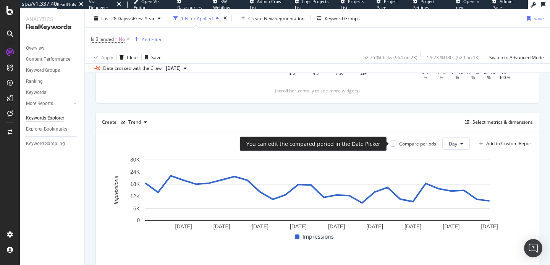 The width and height of the screenshot is (550, 265). Describe the element at coordinates (456, 144) in the screenshot. I see `button: Day` at that location.